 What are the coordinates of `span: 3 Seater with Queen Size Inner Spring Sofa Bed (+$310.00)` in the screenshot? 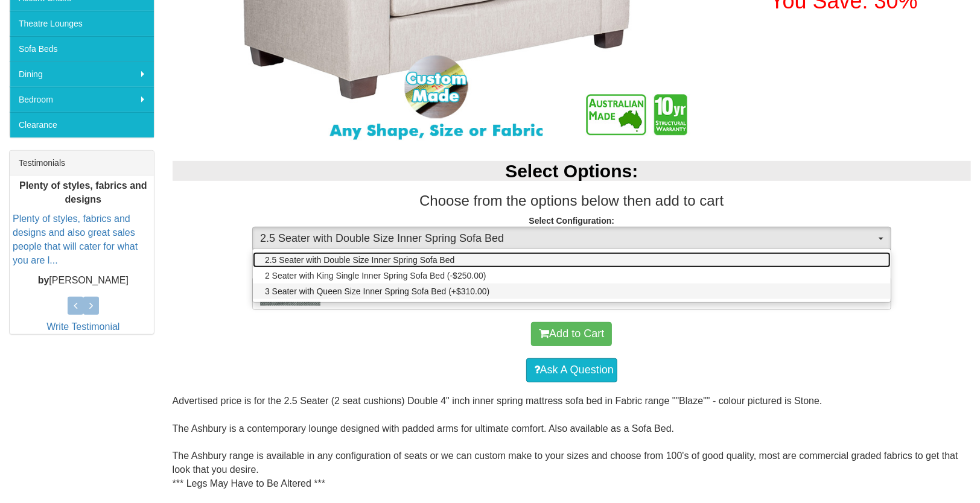 It's located at (377, 291).